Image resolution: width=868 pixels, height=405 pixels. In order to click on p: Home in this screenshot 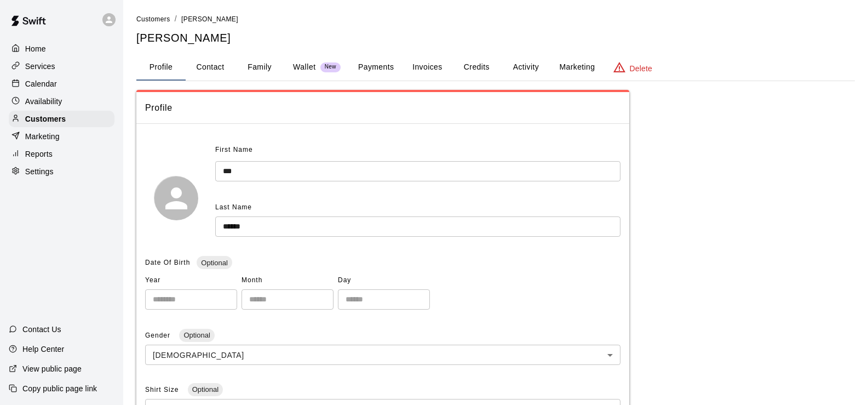, I will do `click(36, 49)`.